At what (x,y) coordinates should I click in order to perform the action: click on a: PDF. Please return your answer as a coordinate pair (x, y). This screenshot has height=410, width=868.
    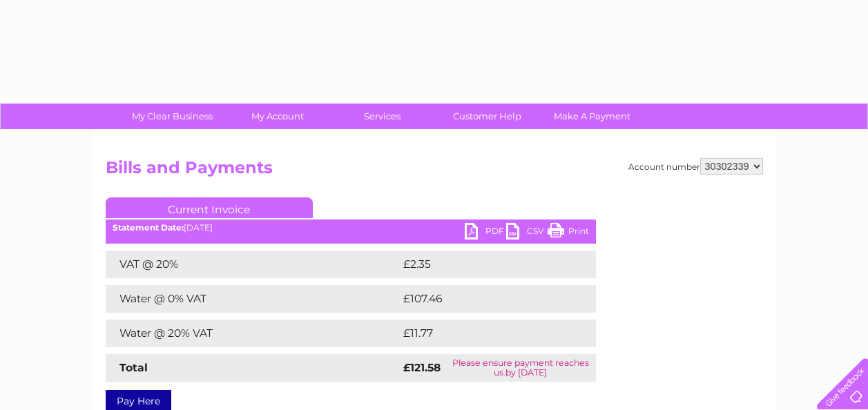
    Looking at the image, I should click on (485, 233).